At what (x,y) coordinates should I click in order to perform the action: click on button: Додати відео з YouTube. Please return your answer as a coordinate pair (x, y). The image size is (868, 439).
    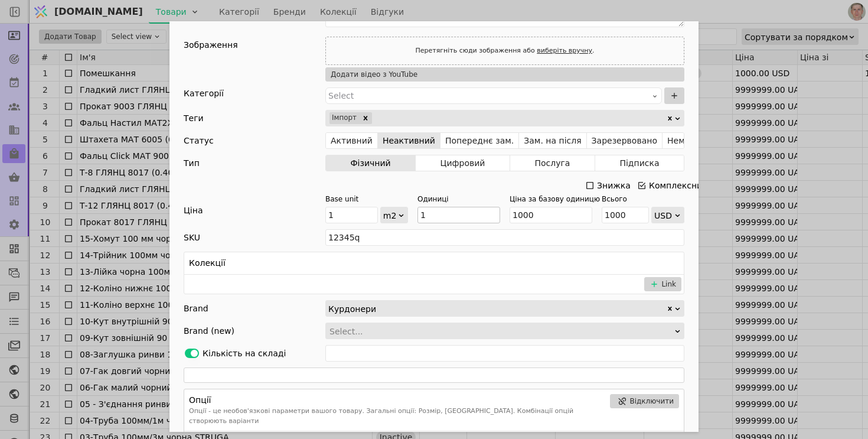
    Looking at the image, I should click on (505, 74).